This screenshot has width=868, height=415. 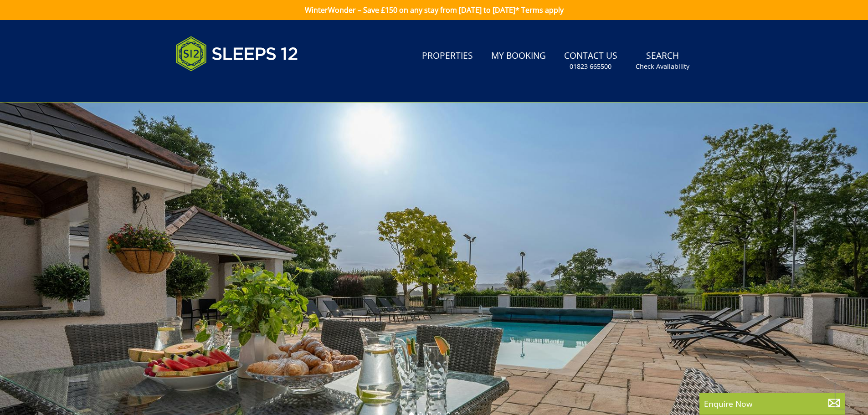 What do you see at coordinates (447, 56) in the screenshot?
I see `a: Properties` at bounding box center [447, 56].